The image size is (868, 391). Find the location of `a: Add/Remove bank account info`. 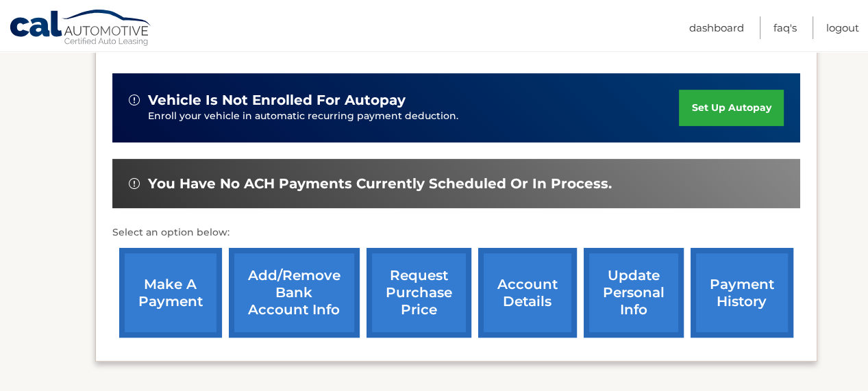

a: Add/Remove bank account info is located at coordinates (294, 292).